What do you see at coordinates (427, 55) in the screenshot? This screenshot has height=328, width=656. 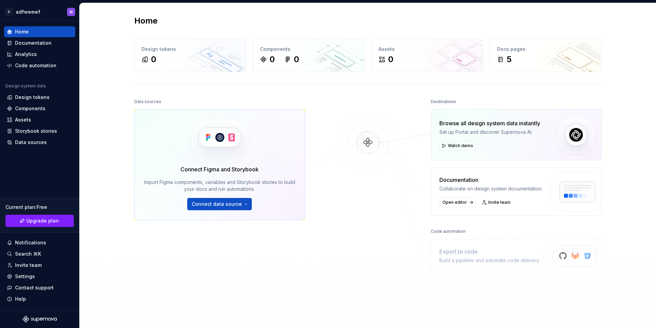 I see `a: Assets0` at bounding box center [427, 55].